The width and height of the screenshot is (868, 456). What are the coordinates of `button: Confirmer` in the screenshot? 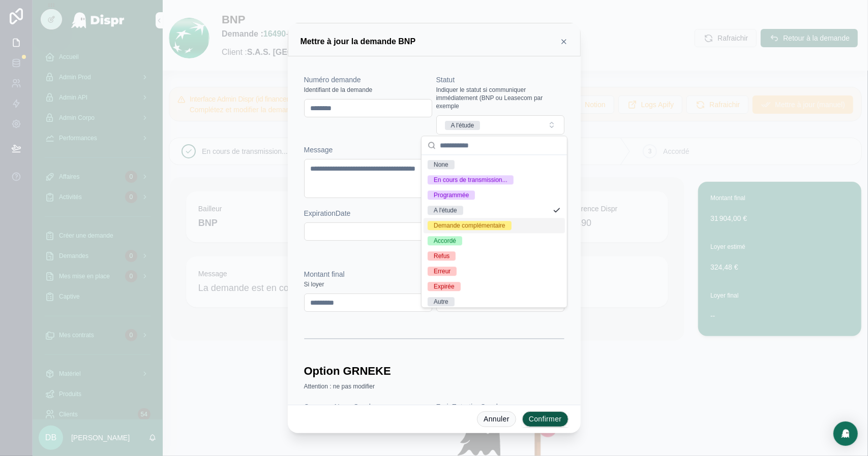 It's located at (545, 419).